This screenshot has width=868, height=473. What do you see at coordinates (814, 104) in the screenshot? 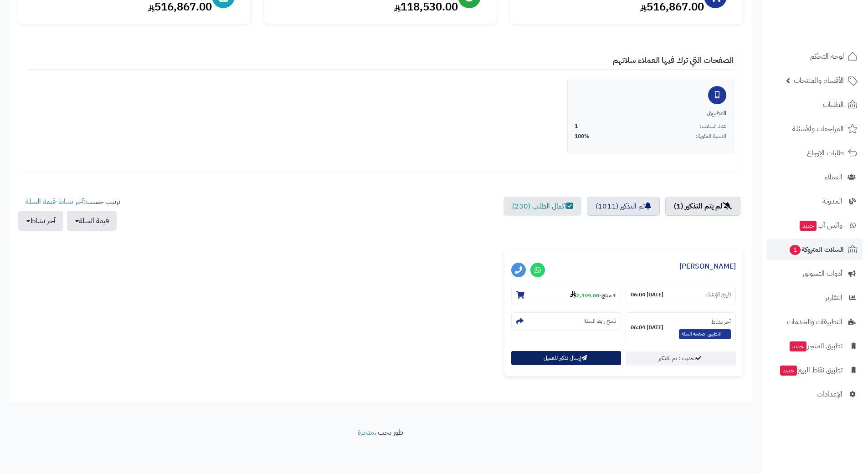
I see `a: الطلبات` at bounding box center [814, 104].